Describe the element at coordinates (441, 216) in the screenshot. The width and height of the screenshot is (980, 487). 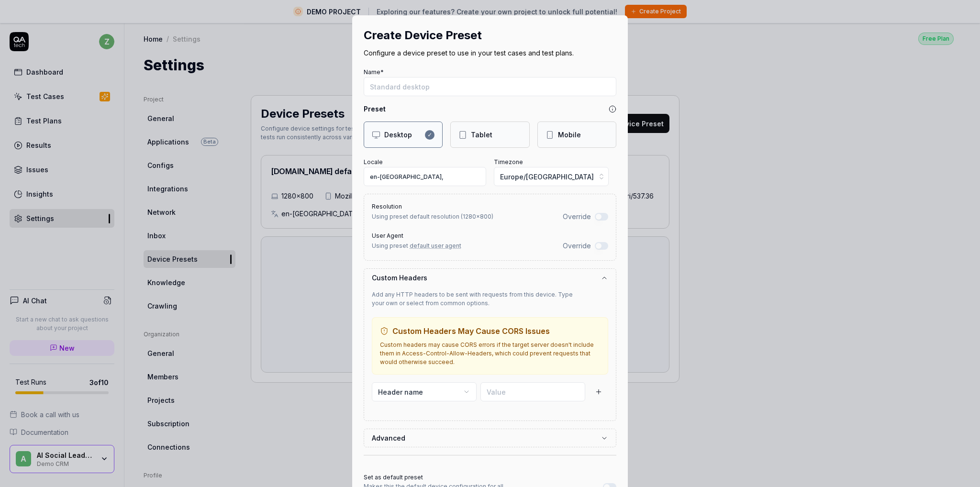
I see `span: preset default resolution ( )` at that location.